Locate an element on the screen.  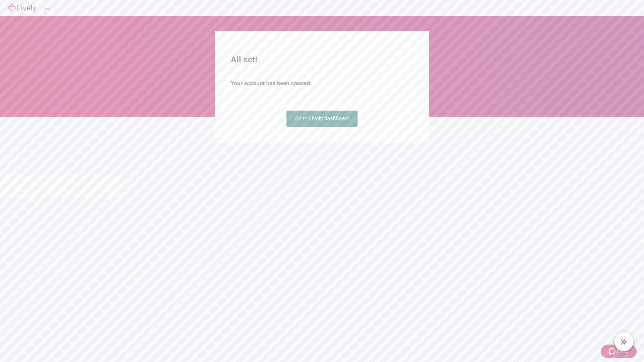
button: Log out is located at coordinates (47, 10).